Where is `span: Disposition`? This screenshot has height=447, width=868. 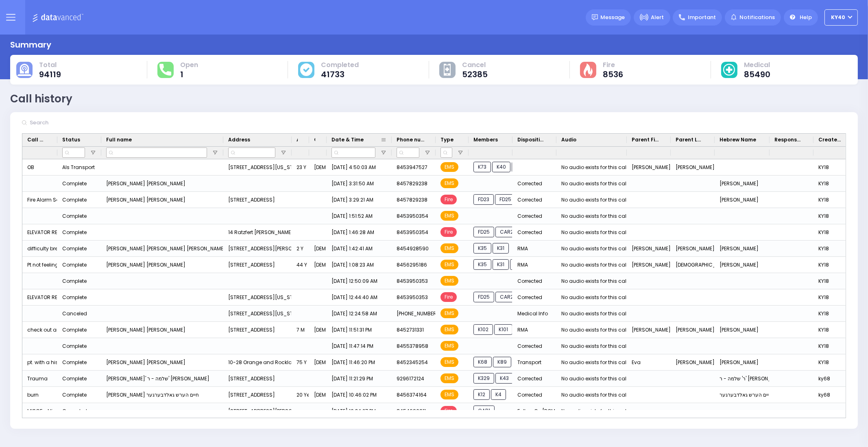
span: Disposition is located at coordinates (532, 140).